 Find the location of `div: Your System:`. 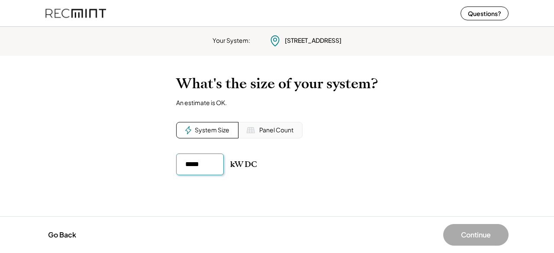

div: Your System: is located at coordinates (231, 41).